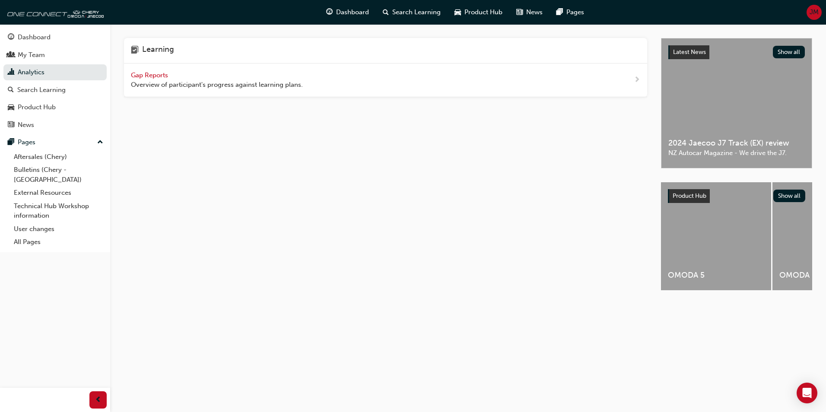 This screenshot has height=412, width=826. I want to click on button: DashboardMy TeamAnalyticsSearch LearningProduct HubNews, so click(55, 81).